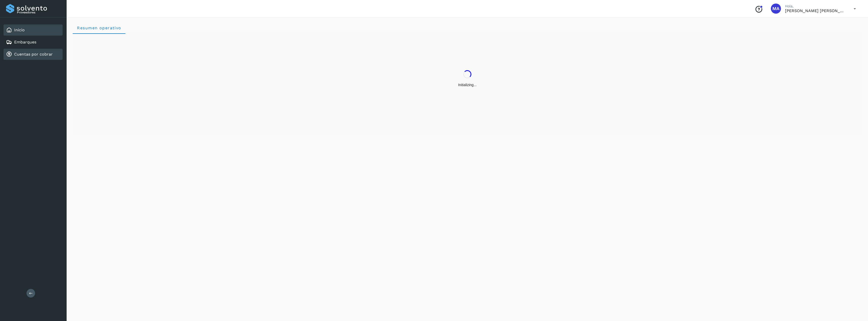 The width and height of the screenshot is (868, 321). What do you see at coordinates (33, 30) in the screenshot?
I see `div: Inicio` at bounding box center [33, 30].